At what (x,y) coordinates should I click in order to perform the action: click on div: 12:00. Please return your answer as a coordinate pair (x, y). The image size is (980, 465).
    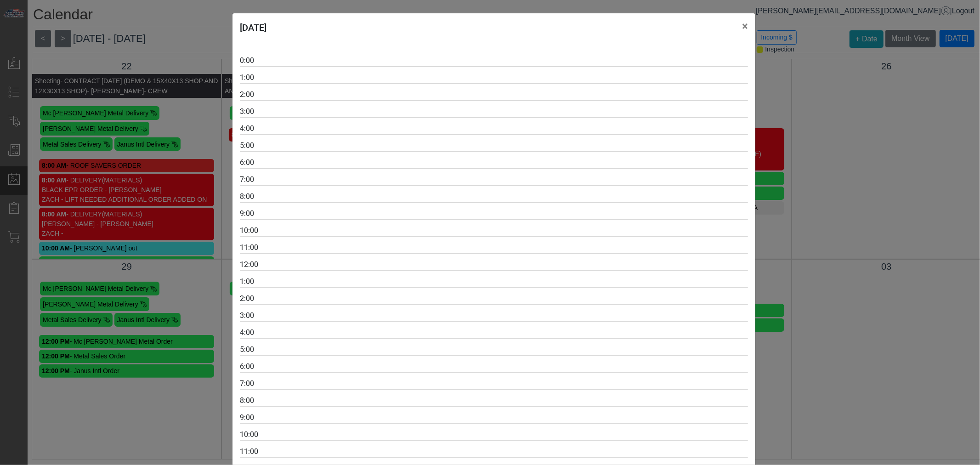
    Looking at the image, I should click on (258, 265).